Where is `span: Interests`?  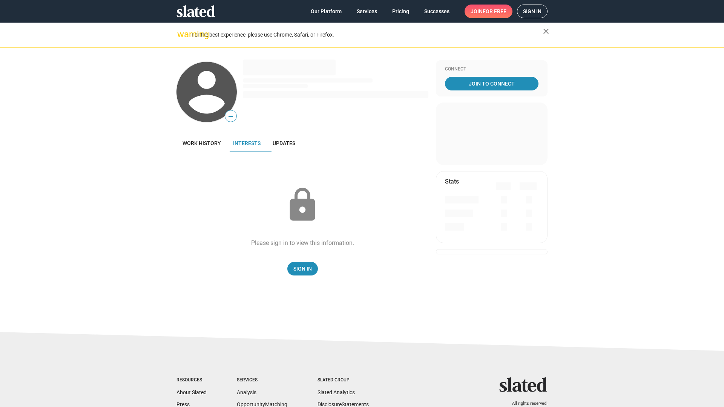
span: Interests is located at coordinates (247, 143).